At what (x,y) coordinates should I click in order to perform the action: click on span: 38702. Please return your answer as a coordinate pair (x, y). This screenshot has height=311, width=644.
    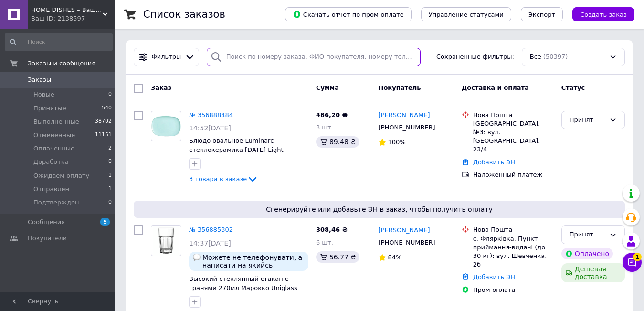
    Looking at the image, I should click on (103, 122).